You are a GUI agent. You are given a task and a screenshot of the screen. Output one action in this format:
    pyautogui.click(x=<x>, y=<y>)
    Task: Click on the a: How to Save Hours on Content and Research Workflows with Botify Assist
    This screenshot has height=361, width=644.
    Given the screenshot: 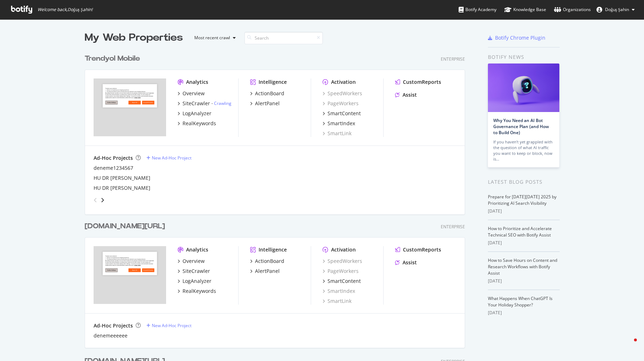 What is the action you would take?
    pyautogui.click(x=523, y=266)
    